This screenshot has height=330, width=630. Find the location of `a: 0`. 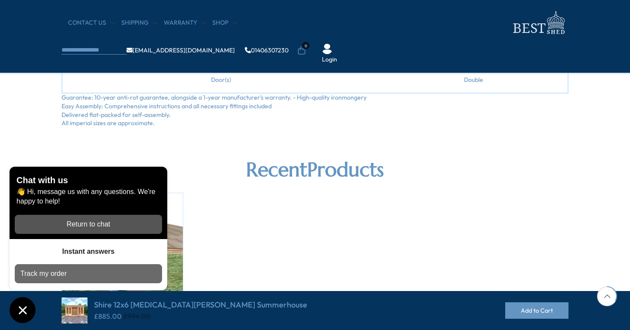

a: 0 is located at coordinates (302, 51).